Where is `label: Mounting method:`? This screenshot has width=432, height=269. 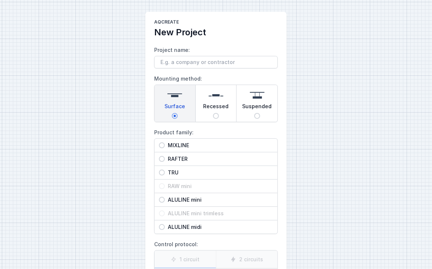
label: Mounting method: is located at coordinates (216, 98).